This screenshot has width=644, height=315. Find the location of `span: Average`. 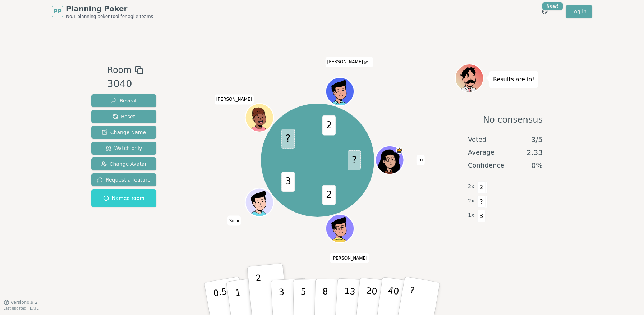

span: Average is located at coordinates (482, 153).